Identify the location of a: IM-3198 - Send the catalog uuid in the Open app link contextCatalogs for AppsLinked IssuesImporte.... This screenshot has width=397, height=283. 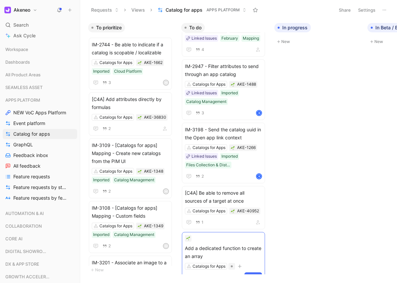
(224, 153).